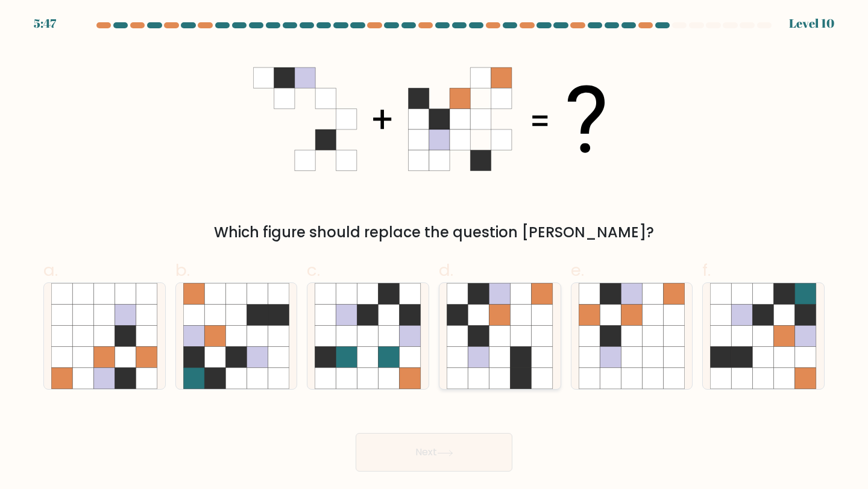 Image resolution: width=868 pixels, height=489 pixels. Describe the element at coordinates (811, 24) in the screenshot. I see `div: Level 10` at that location.